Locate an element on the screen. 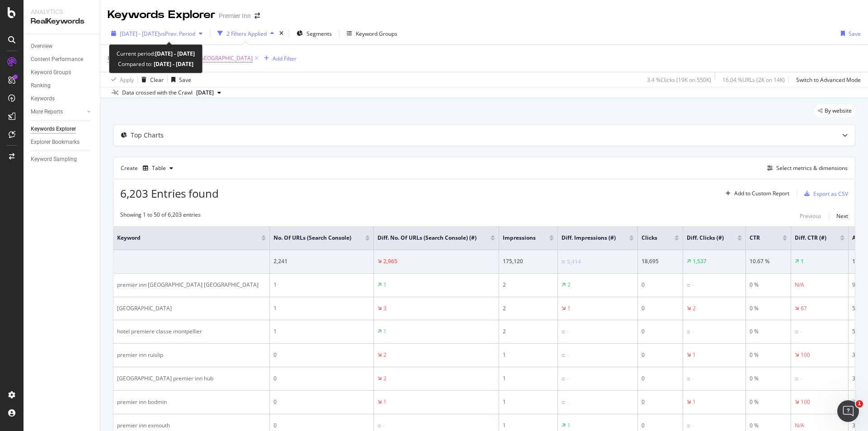 The height and width of the screenshot is (431, 868). div: Clear is located at coordinates (157, 79).